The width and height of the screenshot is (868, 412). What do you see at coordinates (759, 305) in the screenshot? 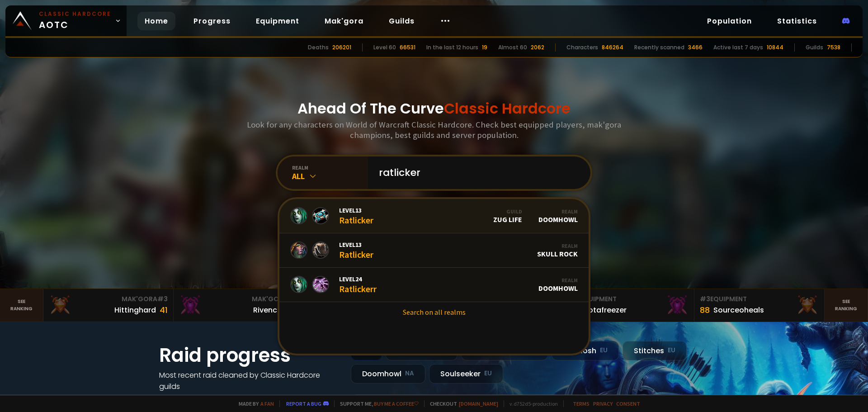
I see `a: #3Equipment88Sourceoheals` at bounding box center [759, 305].